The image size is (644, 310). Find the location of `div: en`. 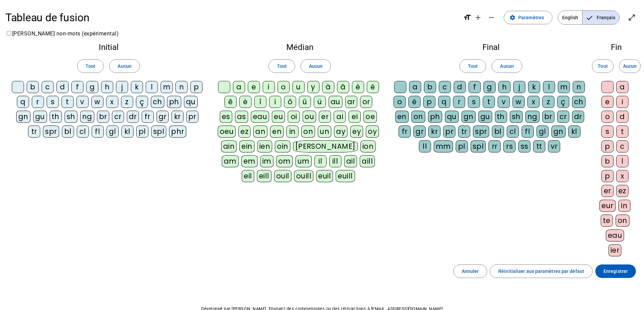

div: en is located at coordinates (277, 132).